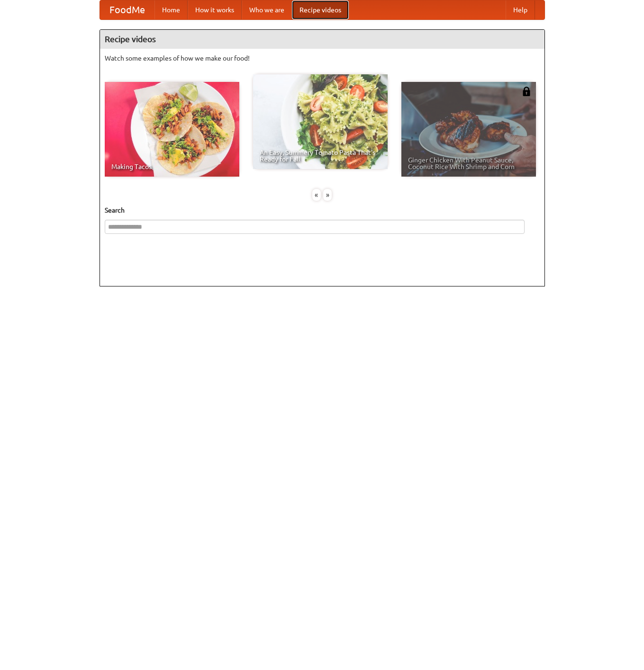  What do you see at coordinates (320, 10) in the screenshot?
I see `a: Recipe videos` at bounding box center [320, 10].